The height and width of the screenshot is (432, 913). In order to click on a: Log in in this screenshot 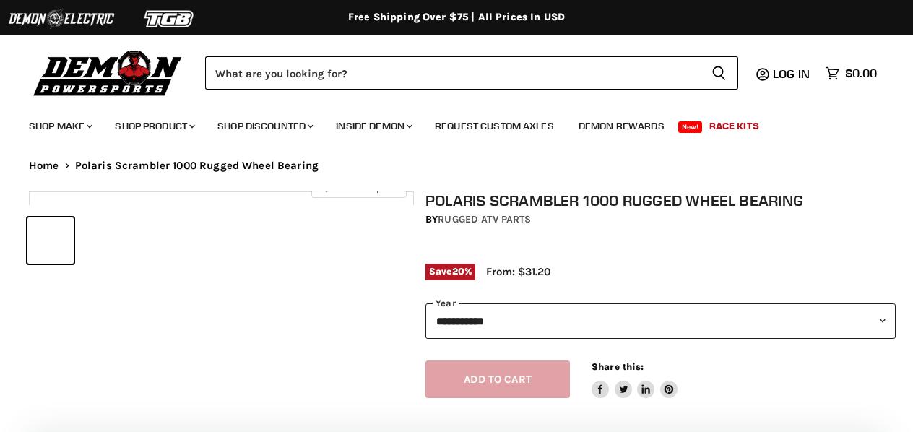, I will do `click(792, 74)`.